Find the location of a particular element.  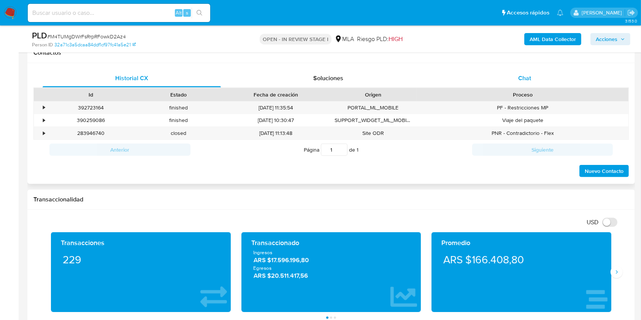

p: OPEN - IN REVIEW STAGE I is located at coordinates (296, 39).